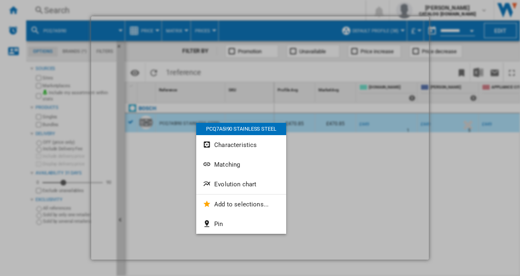 The width and height of the screenshot is (520, 276). I want to click on button: Matching, so click(241, 164).